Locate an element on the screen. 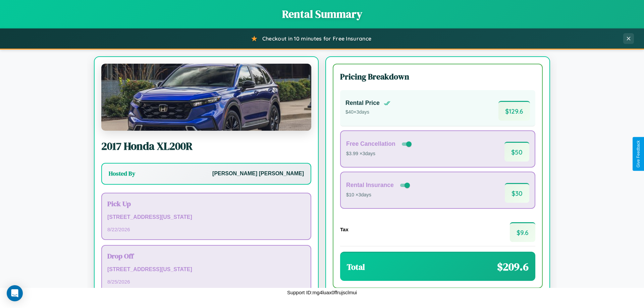 The height and width of the screenshot is (308, 644). span: $ 129.6 is located at coordinates (514, 111).